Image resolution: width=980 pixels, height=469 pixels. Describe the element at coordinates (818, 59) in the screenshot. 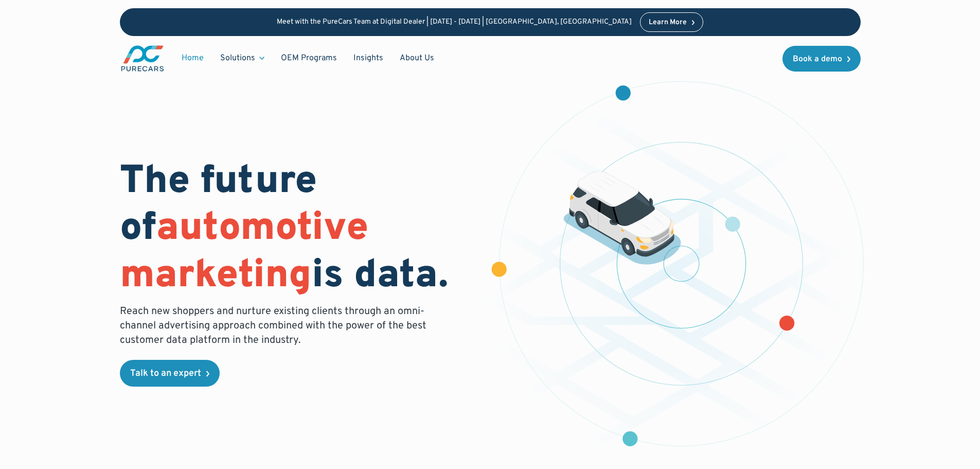

I see `div: Book a demo` at that location.